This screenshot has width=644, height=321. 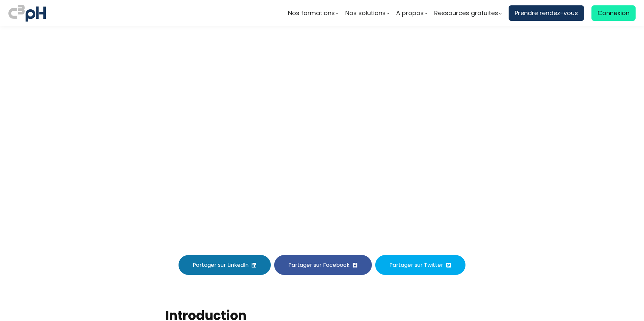 What do you see at coordinates (27, 13) in the screenshot?
I see `img: logo C3PH` at bounding box center [27, 13].